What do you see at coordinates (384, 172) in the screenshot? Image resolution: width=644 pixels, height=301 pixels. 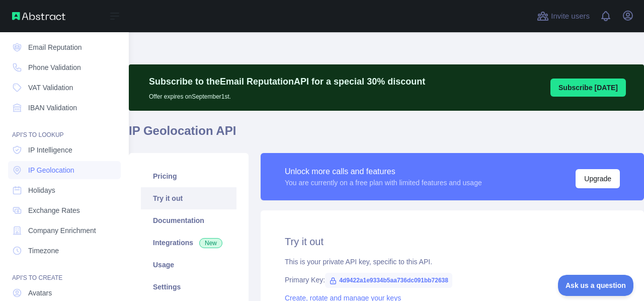 I see `div: Unlock more calls and features` at bounding box center [384, 172].